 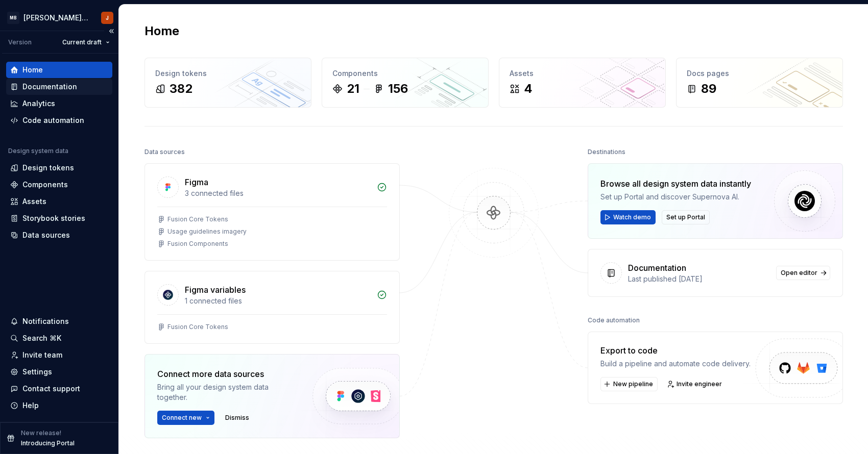 What do you see at coordinates (582, 83) in the screenshot?
I see `a: Assets4` at bounding box center [582, 83].